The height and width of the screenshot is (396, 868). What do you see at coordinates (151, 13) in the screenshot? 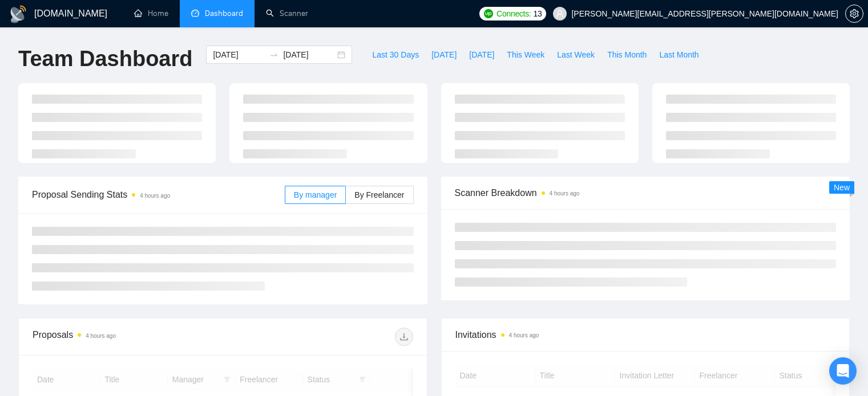
I see `a: homeHome` at bounding box center [151, 13].